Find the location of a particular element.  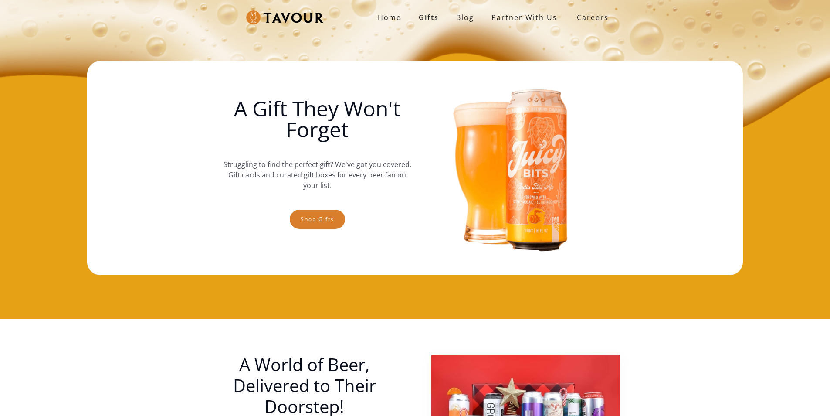

a: partner with us is located at coordinates (524, 17).